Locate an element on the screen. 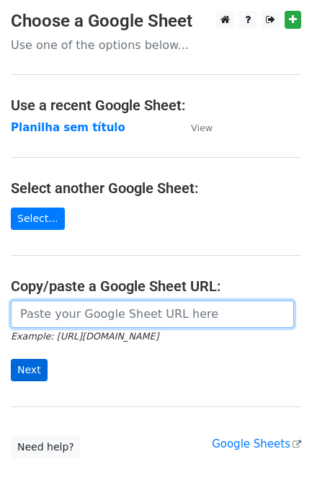 The height and width of the screenshot is (498, 312). a: Planilha sem título is located at coordinates (68, 128).